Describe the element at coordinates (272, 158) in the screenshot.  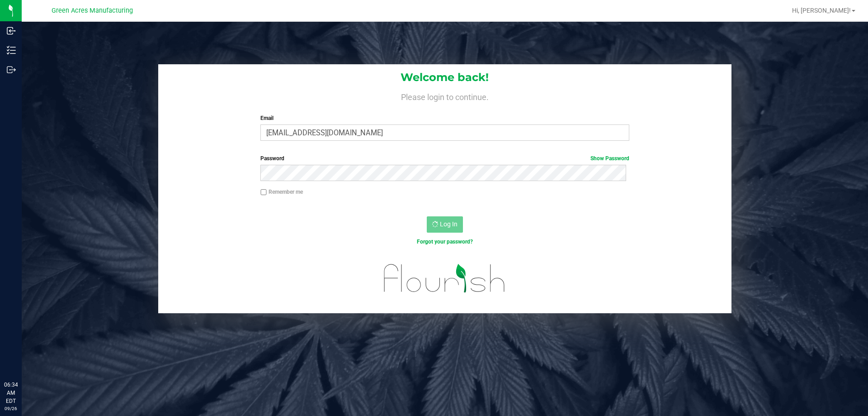
I see `span: Password` at that location.